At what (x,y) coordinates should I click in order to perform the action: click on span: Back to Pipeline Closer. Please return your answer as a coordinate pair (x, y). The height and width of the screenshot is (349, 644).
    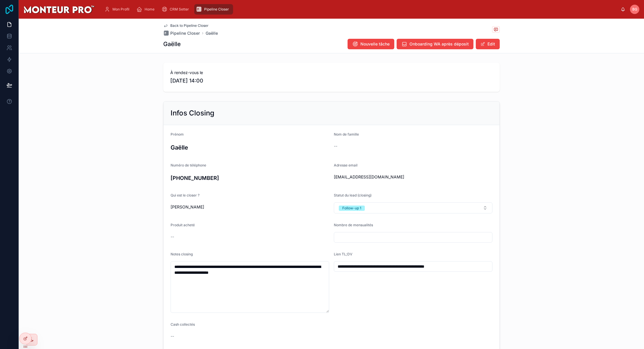
    Looking at the image, I should click on (190, 26).